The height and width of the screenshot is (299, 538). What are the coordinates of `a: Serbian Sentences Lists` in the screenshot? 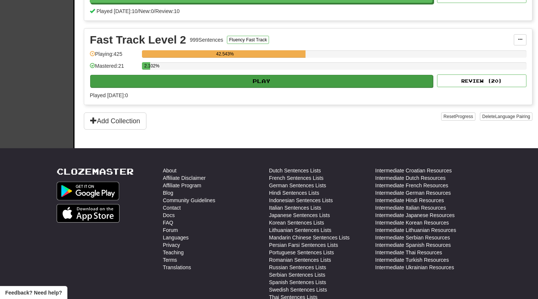 It's located at (297, 275).